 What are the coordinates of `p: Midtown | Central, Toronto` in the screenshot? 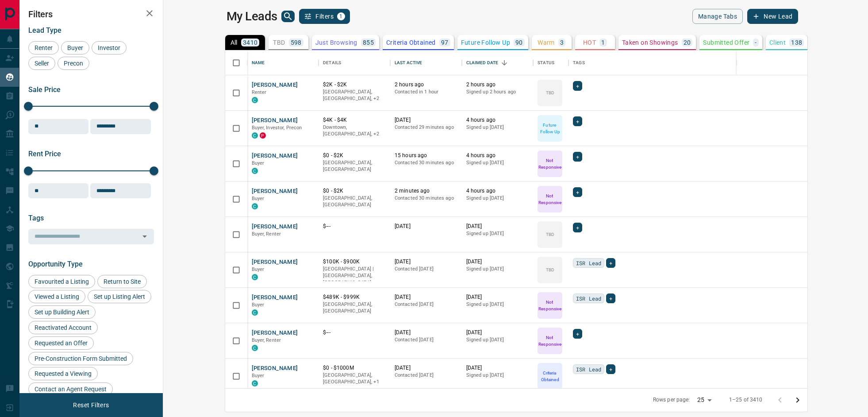 It's located at (354, 130).